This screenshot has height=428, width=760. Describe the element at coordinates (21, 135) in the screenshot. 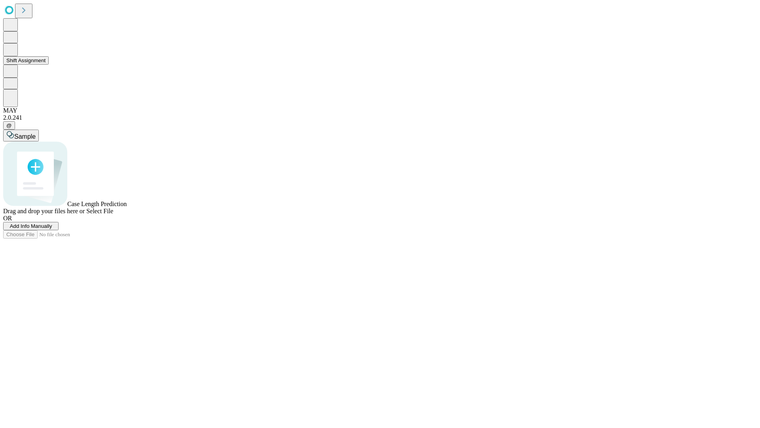

I see `button: Sample` at that location.